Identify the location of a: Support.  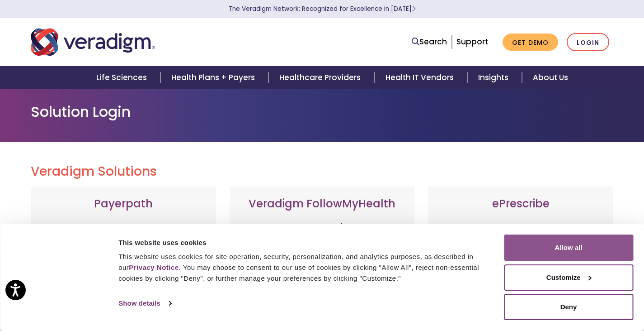
(472, 42).